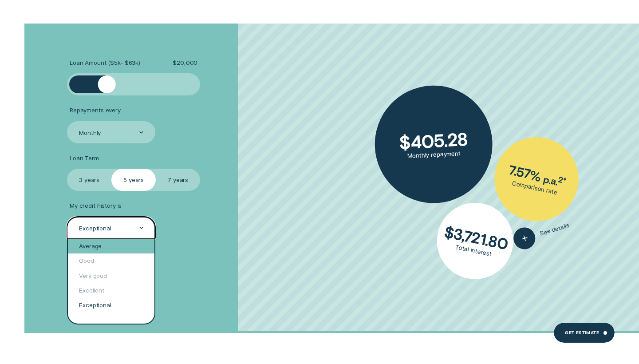 The height and width of the screenshot is (364, 639). What do you see at coordinates (111, 275) in the screenshot?
I see `div: Very good` at bounding box center [111, 275].